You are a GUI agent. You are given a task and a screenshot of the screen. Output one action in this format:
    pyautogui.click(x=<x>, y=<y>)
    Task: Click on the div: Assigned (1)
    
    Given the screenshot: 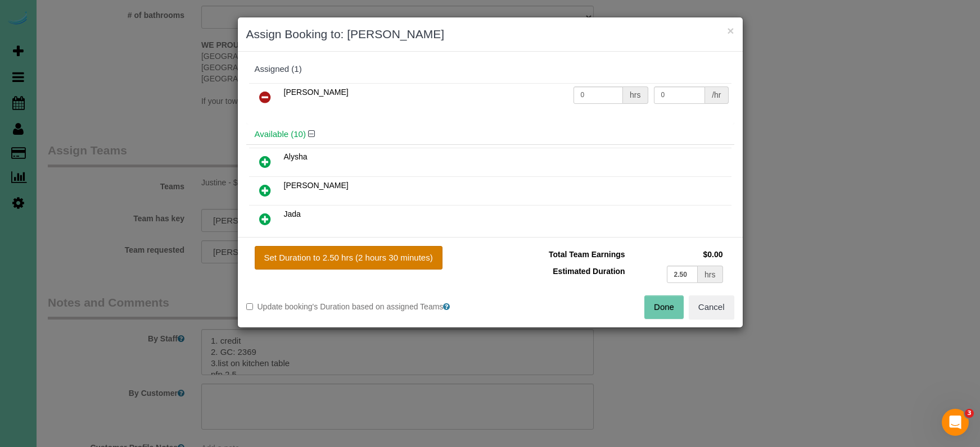 What is the action you would take?
    pyautogui.click(x=490, y=69)
    